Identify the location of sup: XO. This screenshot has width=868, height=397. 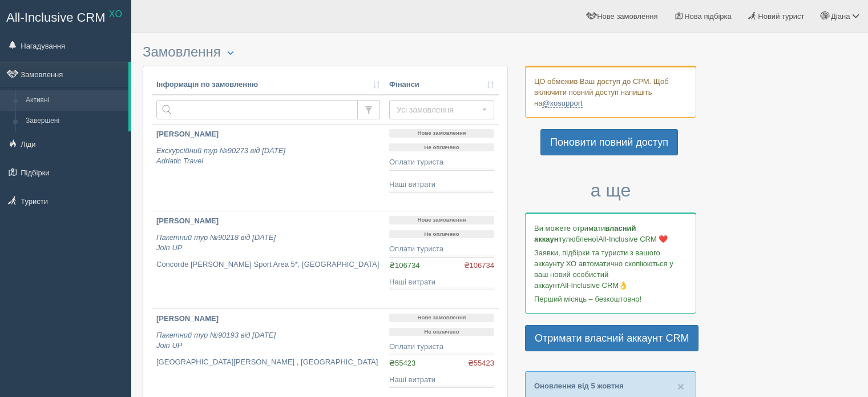
(115, 13).